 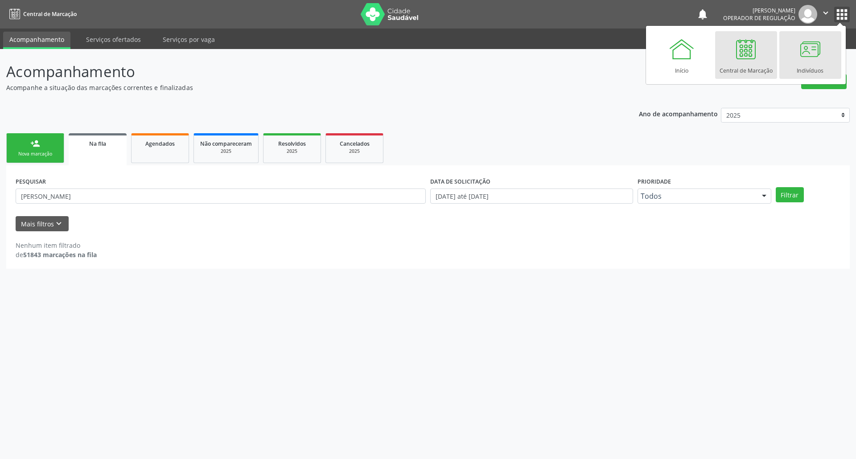 What do you see at coordinates (56, 255) in the screenshot?
I see `div: de` at bounding box center [56, 255].